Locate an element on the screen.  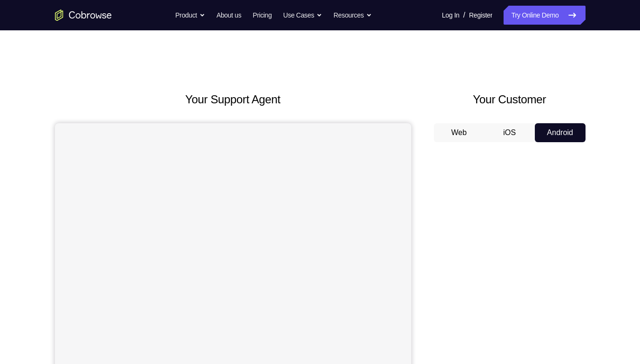
button: Use Cases is located at coordinates (303, 15).